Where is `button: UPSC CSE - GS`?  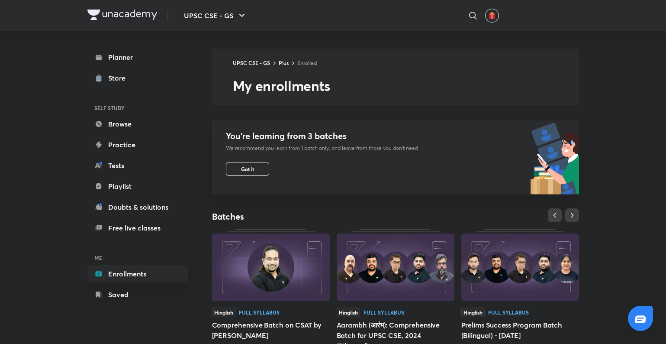
button: UPSC CSE - GS is located at coordinates (216, 16).